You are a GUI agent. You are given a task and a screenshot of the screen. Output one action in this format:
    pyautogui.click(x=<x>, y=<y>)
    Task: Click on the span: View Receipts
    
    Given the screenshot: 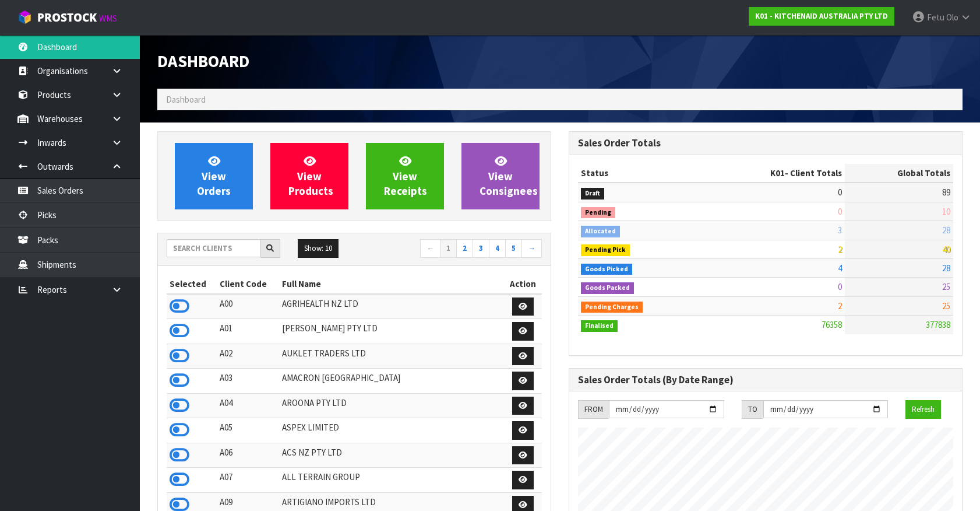 What is the action you would take?
    pyautogui.click(x=406, y=175)
    